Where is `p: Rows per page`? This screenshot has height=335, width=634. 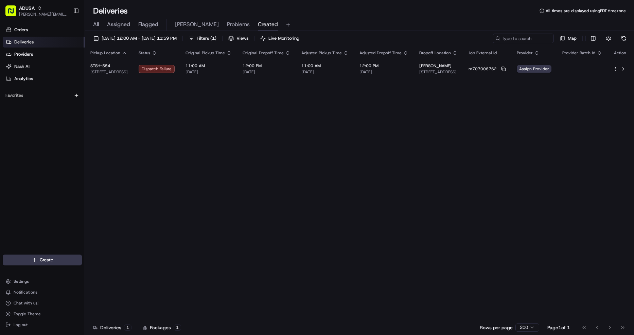 p: Rows per page is located at coordinates (496, 328).